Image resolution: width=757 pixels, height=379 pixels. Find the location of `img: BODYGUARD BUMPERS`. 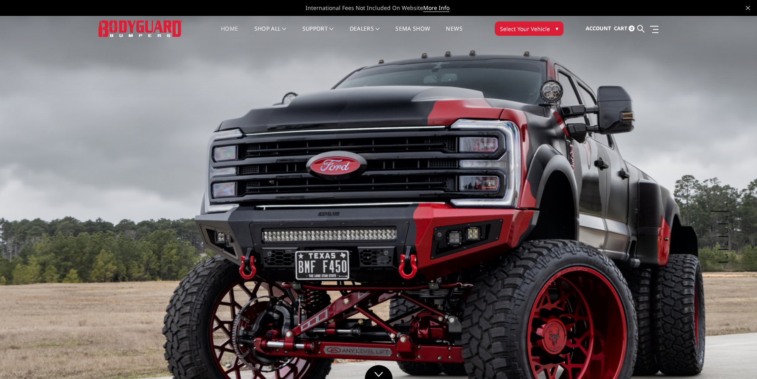

img: BODYGUARD BUMPERS is located at coordinates (140, 28).